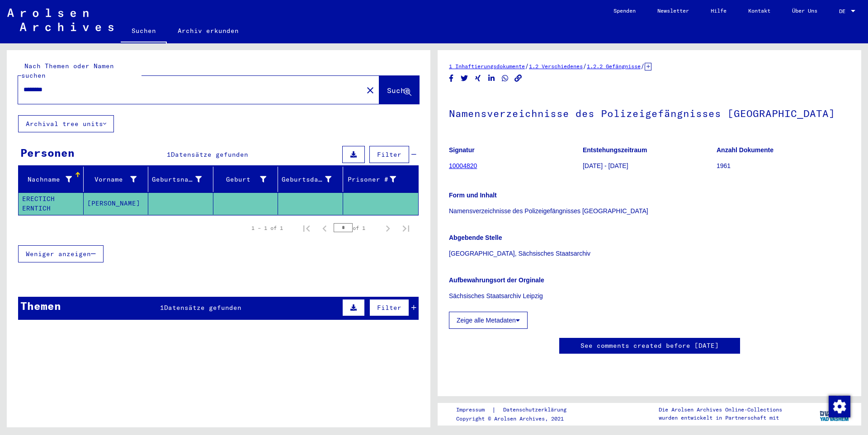 This screenshot has height=435, width=868. What do you see at coordinates (720, 418) in the screenshot?
I see `p: wurden entwickelt in Partnerschaft mit` at bounding box center [720, 418].